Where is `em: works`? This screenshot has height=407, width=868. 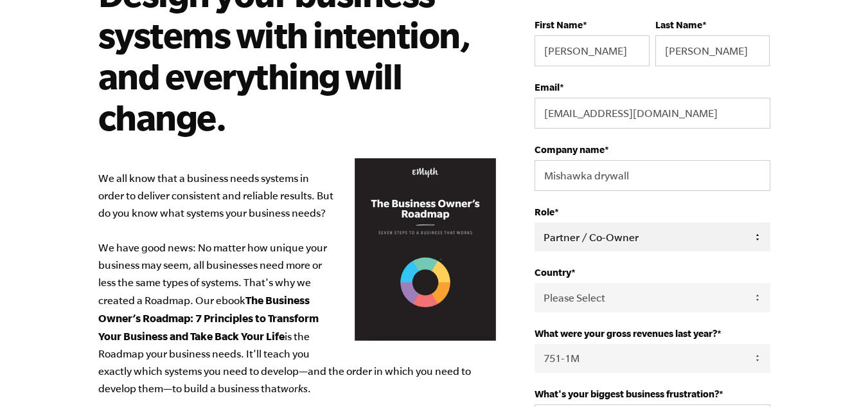
em: works is located at coordinates (294, 388).